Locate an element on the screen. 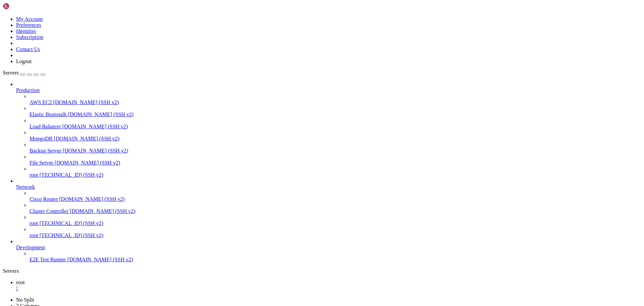 This screenshot has width=644, height=306. x-row: To see these additional updates run: apt list --upgradable is located at coordinates (280, 125).